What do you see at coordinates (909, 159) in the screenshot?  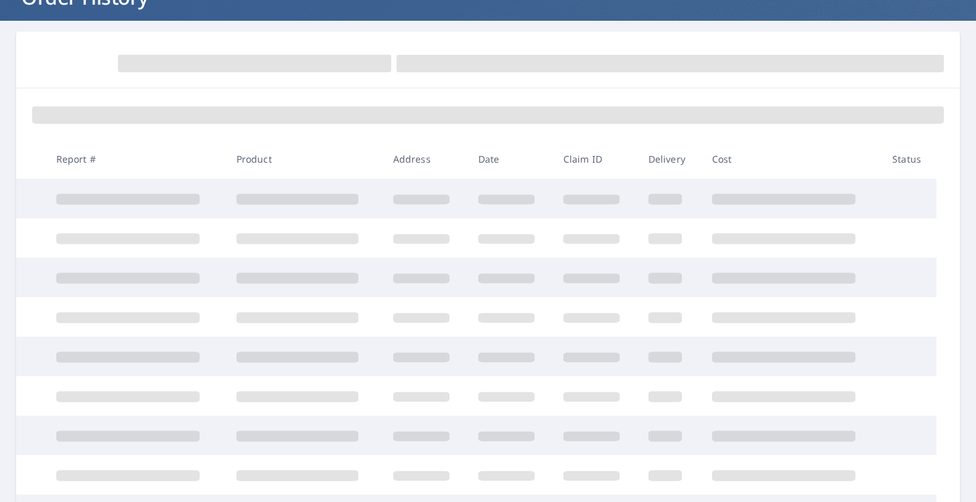 I see `th: Status` at bounding box center [909, 159].